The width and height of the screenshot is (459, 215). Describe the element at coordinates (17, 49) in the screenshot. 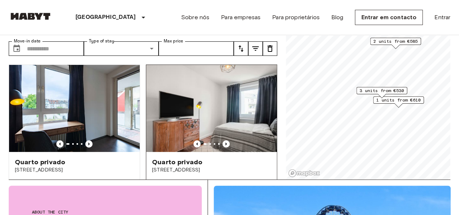

I see `button: Choose date` at that location.